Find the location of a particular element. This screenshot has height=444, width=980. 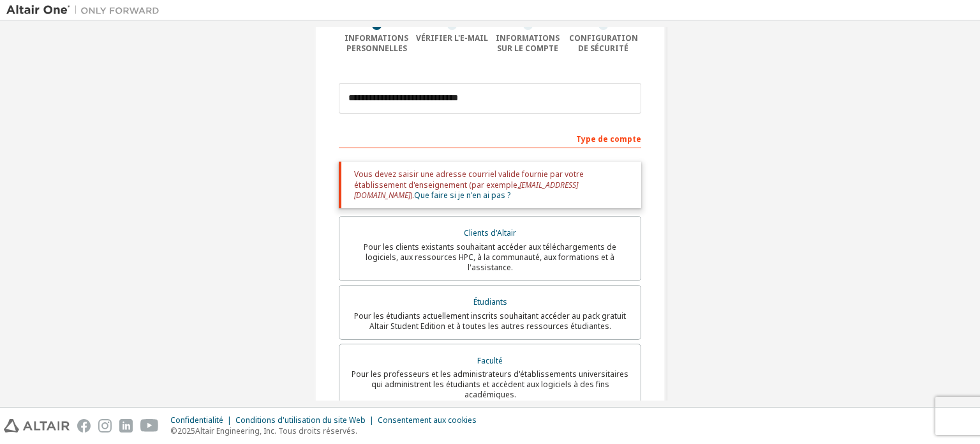

font: Pour les étudiants actuellement inscrits souhaitant accéder au pack gratuit Altair Student Editio... is located at coordinates (490, 321).